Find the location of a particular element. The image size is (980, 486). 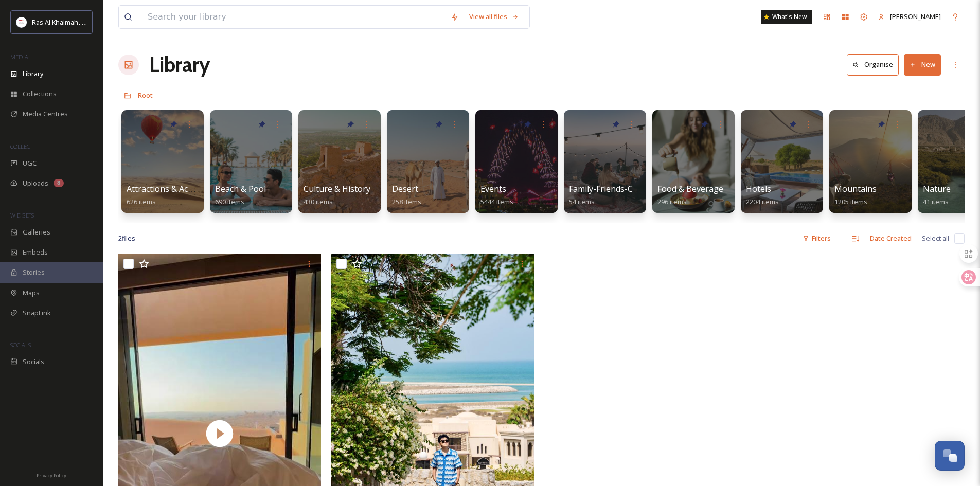

span: Nature is located at coordinates (937, 189).